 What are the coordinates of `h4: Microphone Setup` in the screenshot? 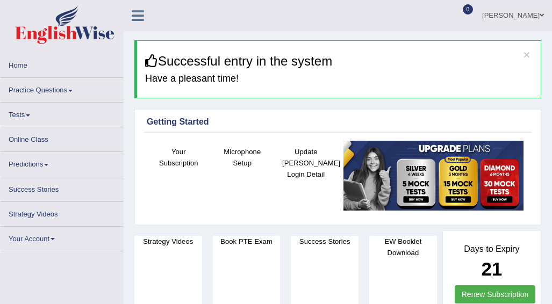 It's located at (243, 158).